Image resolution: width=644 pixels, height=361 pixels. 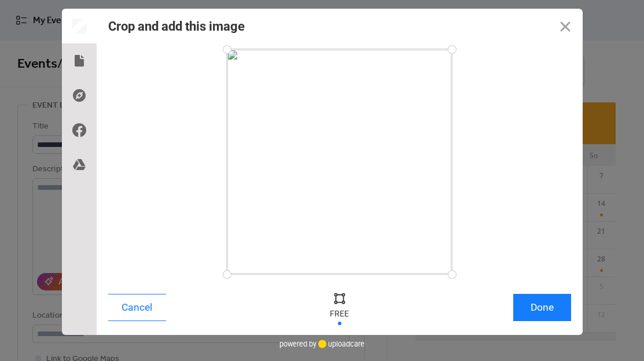 What do you see at coordinates (79, 130) in the screenshot?
I see `div: Facebook` at bounding box center [79, 130].